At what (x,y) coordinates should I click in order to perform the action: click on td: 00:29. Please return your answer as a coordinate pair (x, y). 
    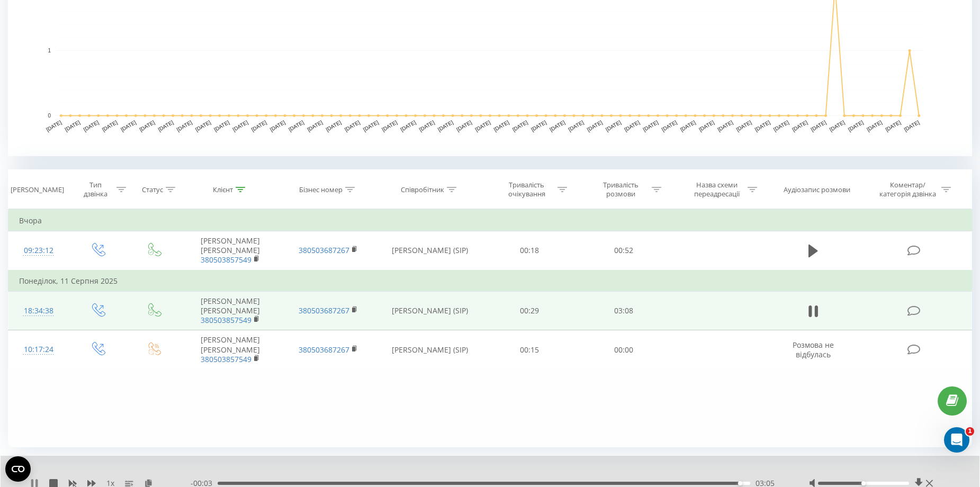
    Looking at the image, I should click on (529, 311).